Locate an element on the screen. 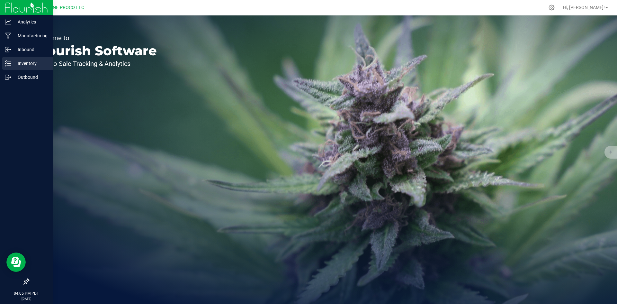 The height and width of the screenshot is (304, 617). inline-svg: Inventory is located at coordinates (8, 63).